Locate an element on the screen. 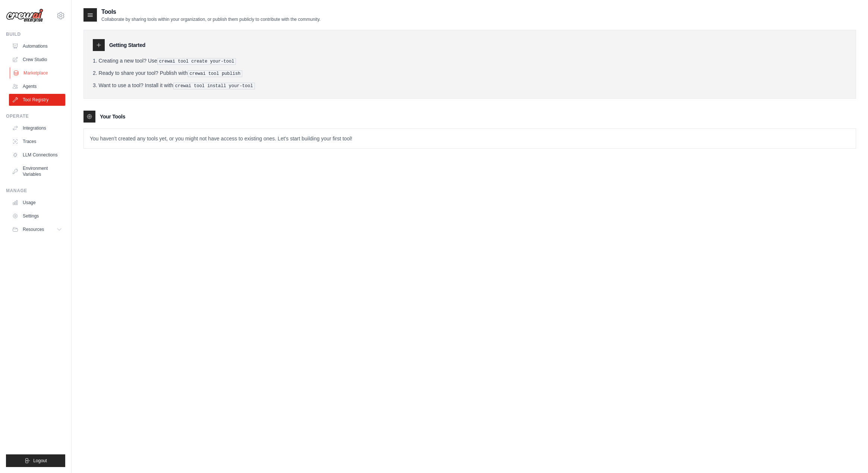  a: Traces is located at coordinates (37, 141).